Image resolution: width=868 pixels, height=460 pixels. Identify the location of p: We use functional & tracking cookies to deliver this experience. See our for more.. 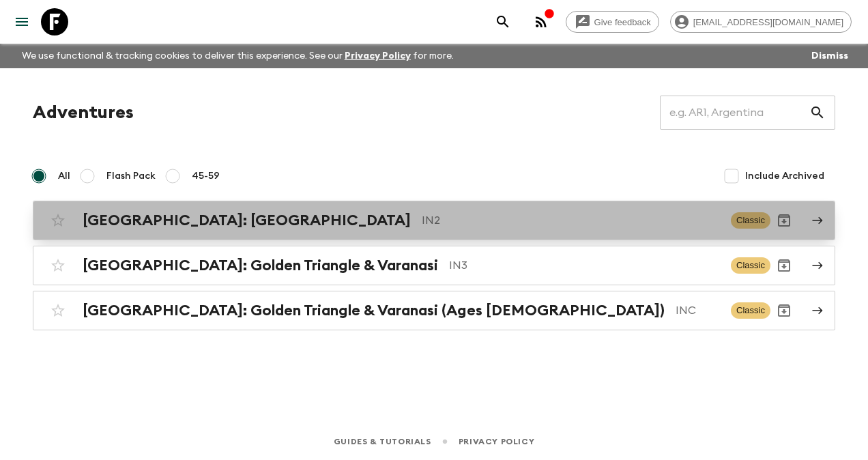
(237, 56).